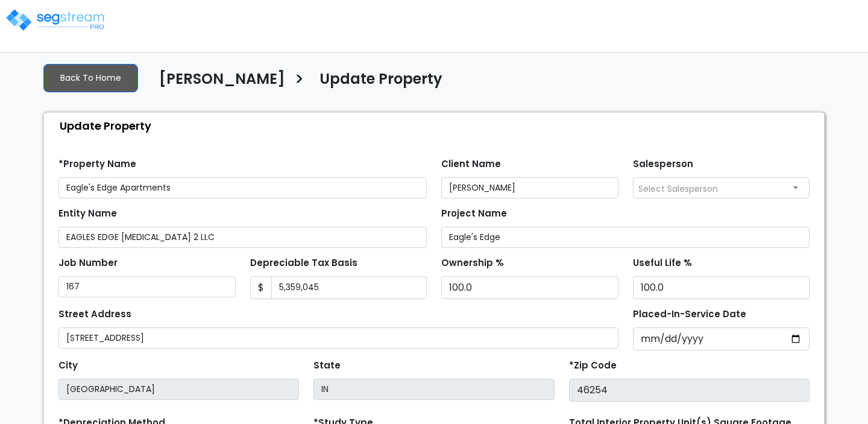 The image size is (868, 424). I want to click on label: Depreciable Tax Basis, so click(304, 263).